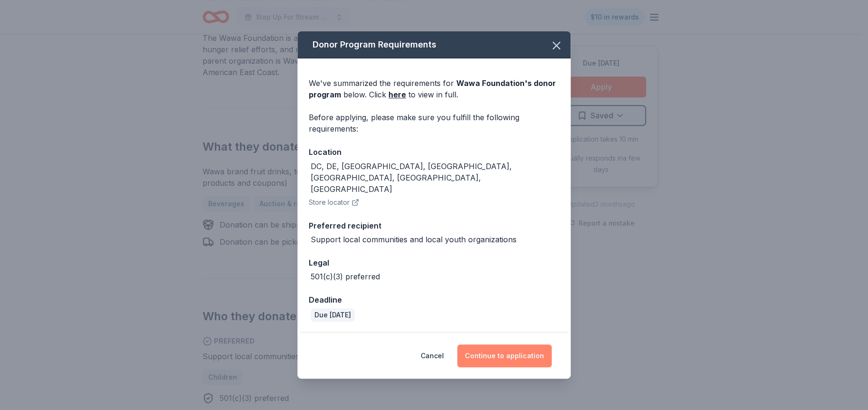 Image resolution: width=868 pixels, height=410 pixels. I want to click on a: here, so click(397, 95).